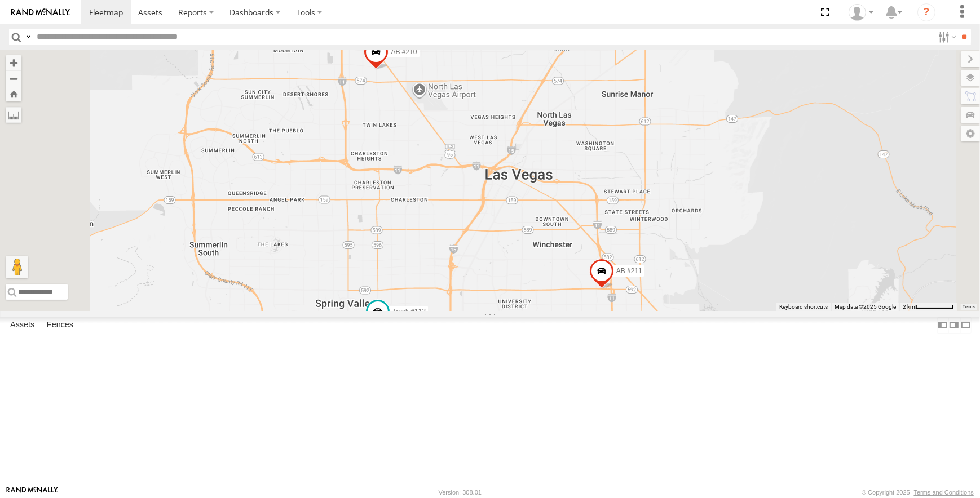  I want to click on span: AB #211, so click(629, 272).